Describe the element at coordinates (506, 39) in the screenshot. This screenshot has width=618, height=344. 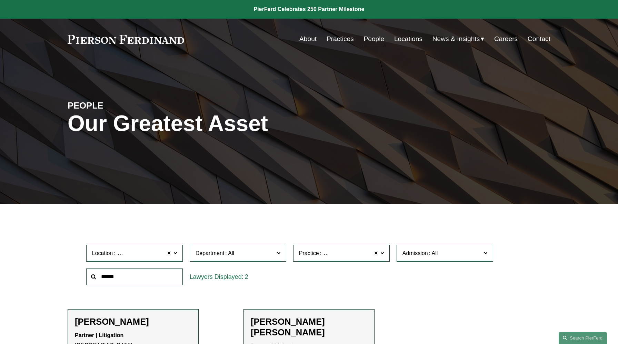
I see `a: Careers` at that location.